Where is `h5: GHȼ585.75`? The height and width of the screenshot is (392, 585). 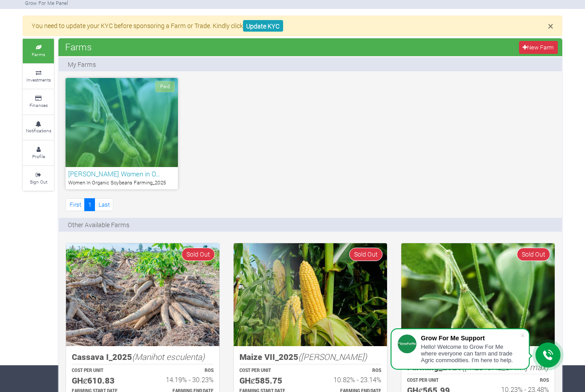
h5: GHȼ585.75 is located at coordinates (271, 381).